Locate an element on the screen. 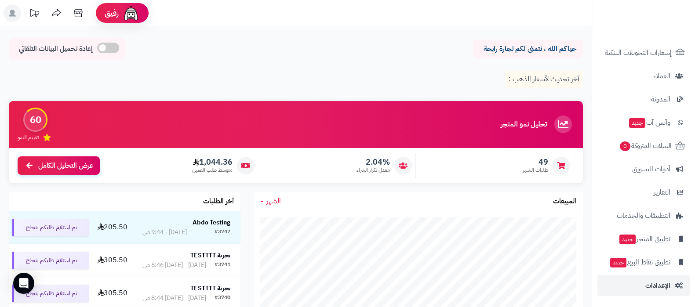 Image resolution: width=695 pixels, height=307 pixels. a: أدوات التسويق is located at coordinates (644, 169).